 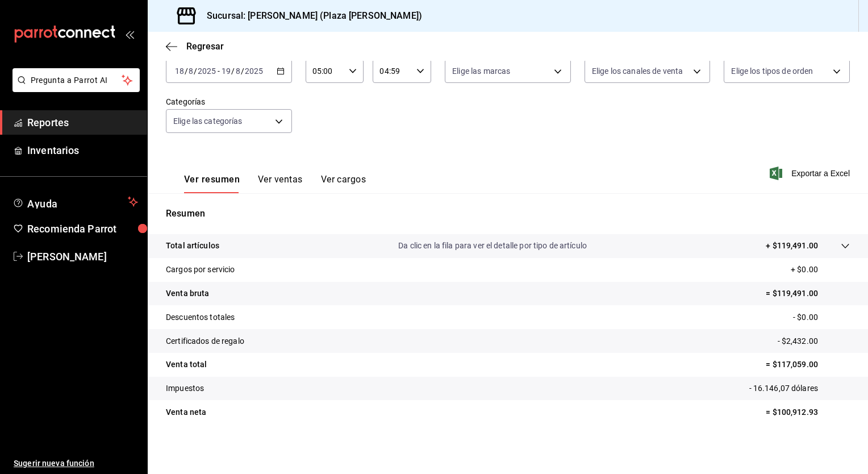 What do you see at coordinates (821, 317) in the screenshot?
I see `p: - $0.00` at bounding box center [821, 317].